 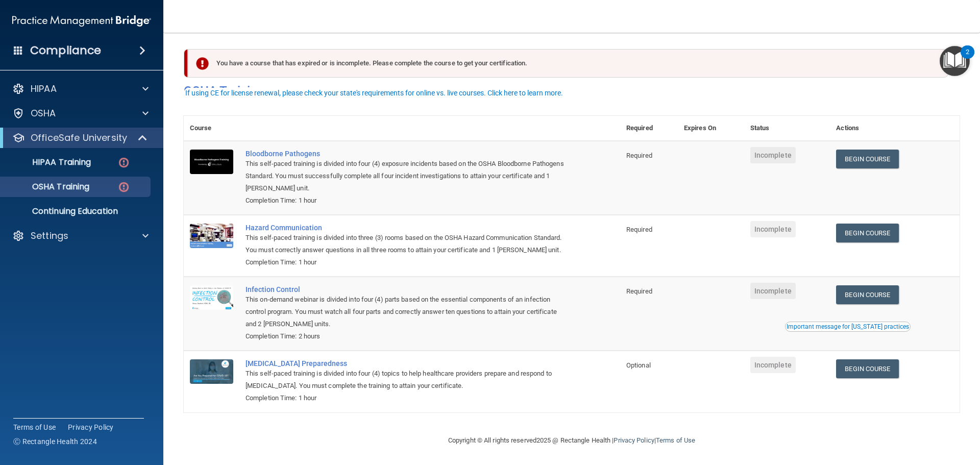 I want to click on p: Settings, so click(x=50, y=236).